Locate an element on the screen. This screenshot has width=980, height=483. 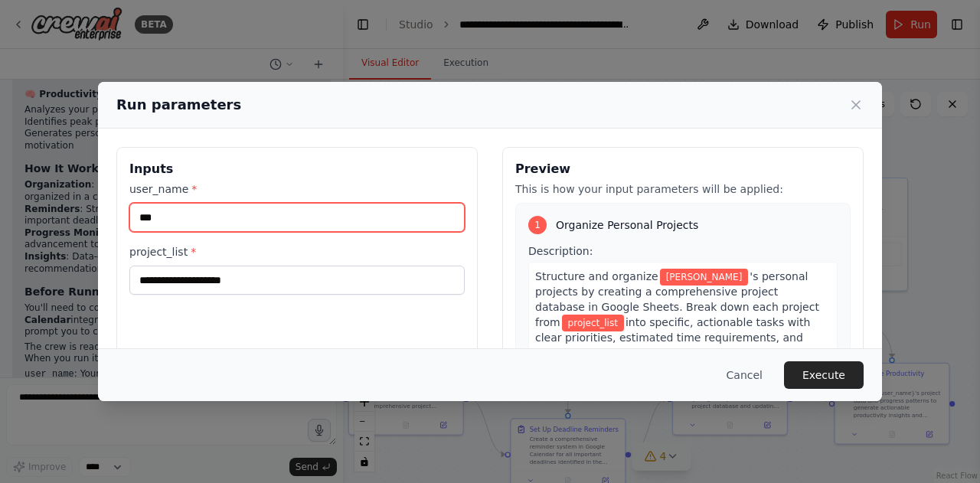
label: user_name is located at coordinates (297, 189).